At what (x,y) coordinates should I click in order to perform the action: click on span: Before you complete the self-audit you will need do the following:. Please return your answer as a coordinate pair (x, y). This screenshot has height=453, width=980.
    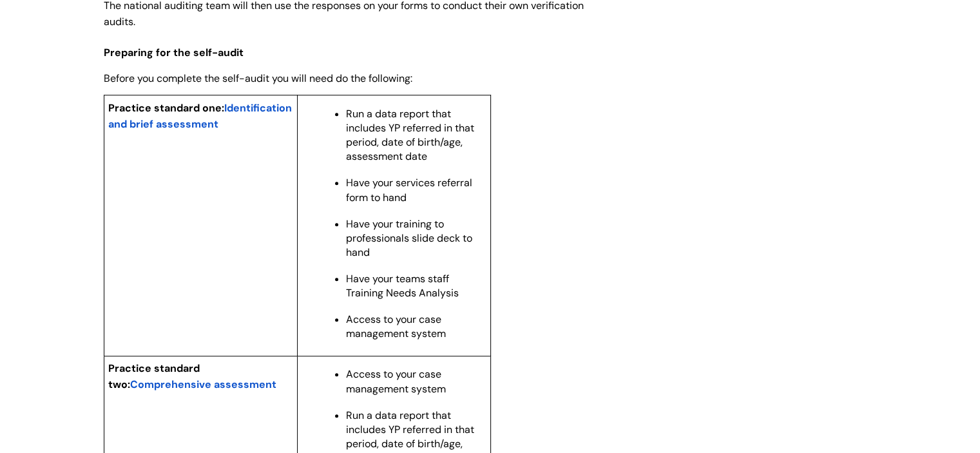
    Looking at the image, I should click on (258, 78).